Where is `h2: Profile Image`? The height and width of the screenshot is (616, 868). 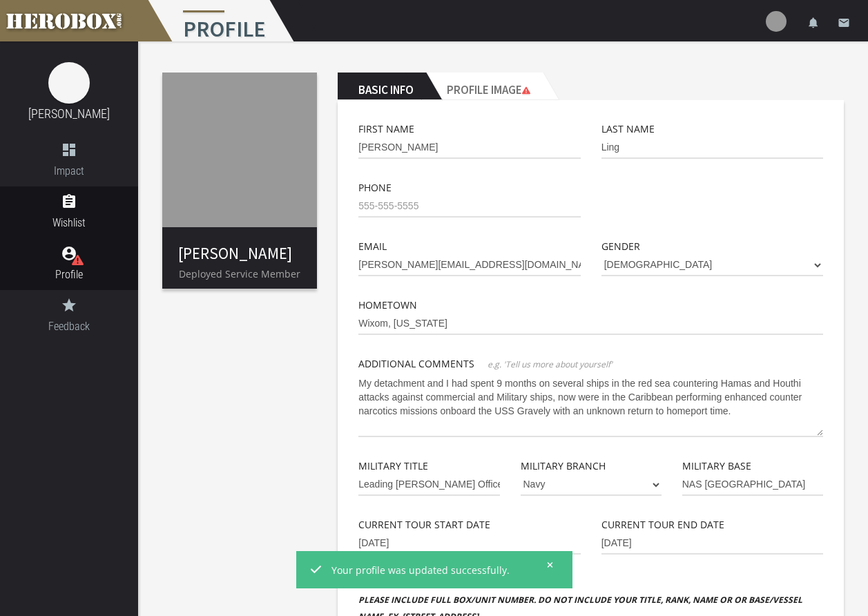
h2: Profile Image is located at coordinates (484, 86).